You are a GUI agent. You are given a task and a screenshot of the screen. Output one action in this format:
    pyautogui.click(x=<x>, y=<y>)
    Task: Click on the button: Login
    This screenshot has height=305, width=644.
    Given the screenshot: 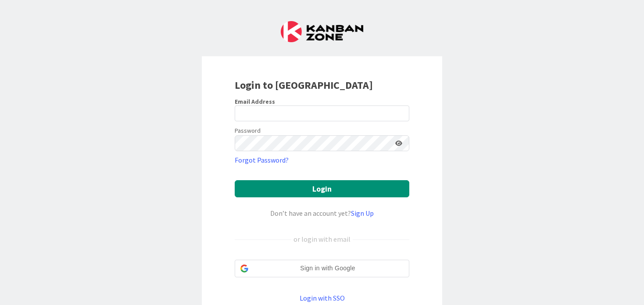 What is the action you would take?
    pyautogui.click(x=322, y=189)
    